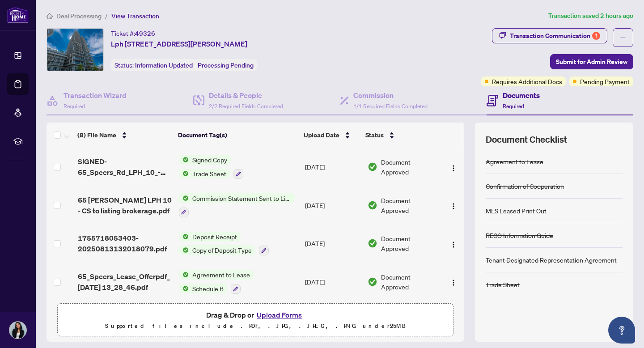  I want to click on th: Upload Date, so click(331, 135).